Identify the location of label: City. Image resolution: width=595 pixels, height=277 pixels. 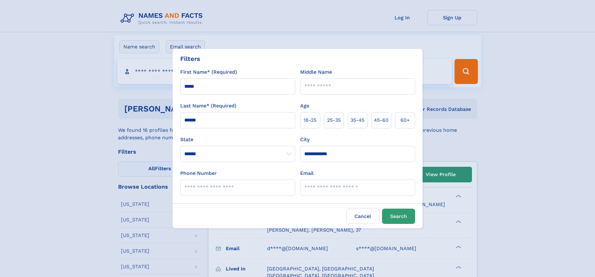
(305, 140).